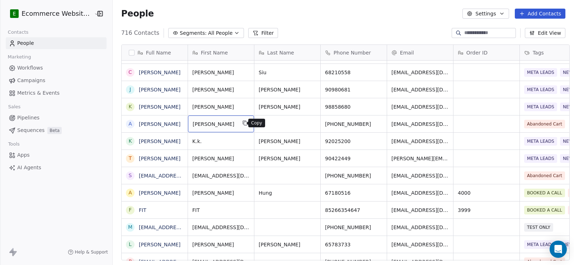  What do you see at coordinates (130, 89) in the screenshot?
I see `div: J` at bounding box center [130, 89].